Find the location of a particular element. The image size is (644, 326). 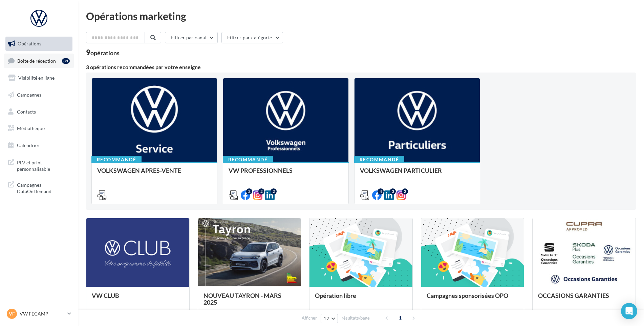

span: PLV et print personnalisable is located at coordinates (44, 165).